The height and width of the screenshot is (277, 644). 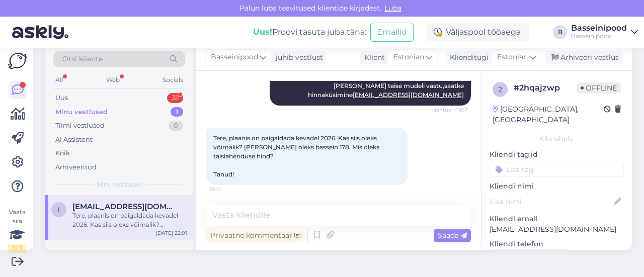 What do you see at coordinates (125, 207) in the screenshot?
I see `span: Illimar.parn@gmail.com` at bounding box center [125, 207].